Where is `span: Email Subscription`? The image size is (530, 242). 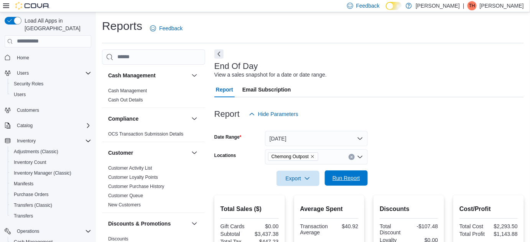 span: Email Subscription is located at coordinates (267, 90).